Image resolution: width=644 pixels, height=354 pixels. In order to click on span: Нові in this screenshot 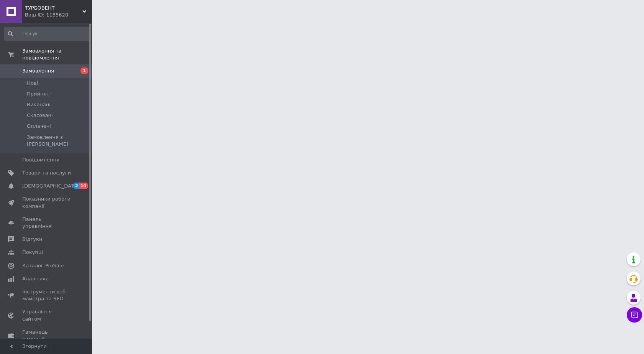, I will do `click(32, 83)`.